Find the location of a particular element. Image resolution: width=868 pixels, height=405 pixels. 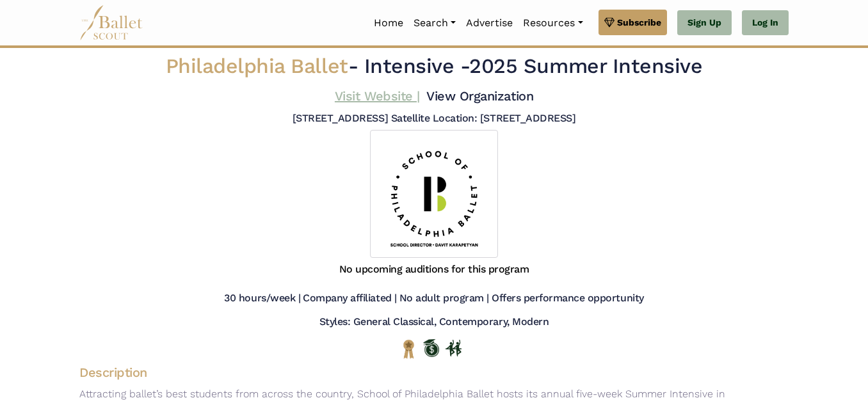

a: Advertise is located at coordinates (489, 23).